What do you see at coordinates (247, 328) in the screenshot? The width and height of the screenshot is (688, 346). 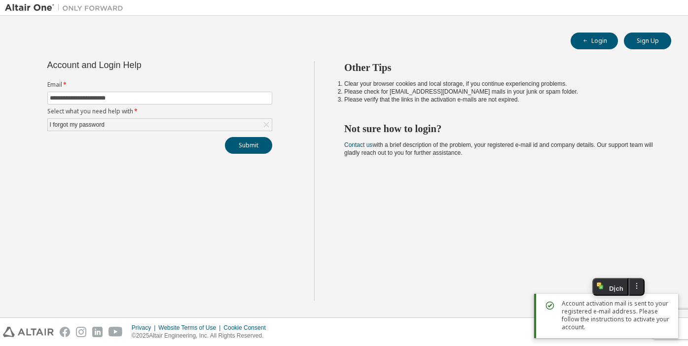 I see `div: Cookie Consent` at bounding box center [247, 328].